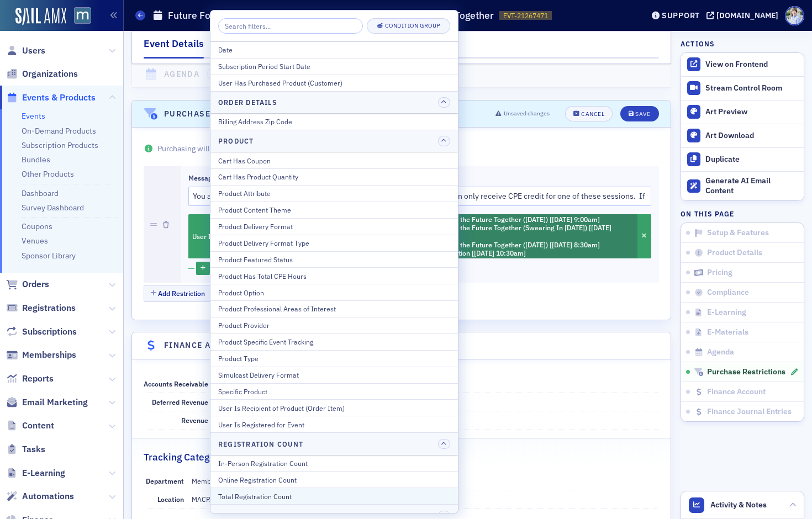 This screenshot has width=812, height=519. What do you see at coordinates (334, 243) in the screenshot?
I see `div: Product Delivery Format Type` at bounding box center [334, 243].